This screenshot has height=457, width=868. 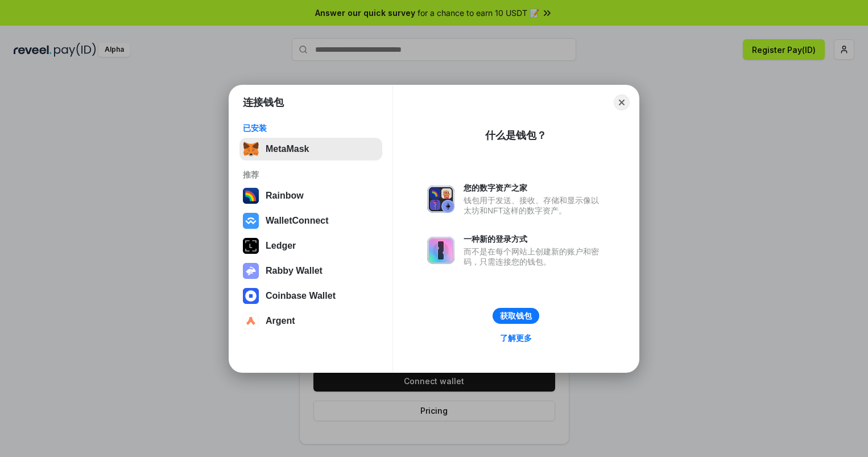 I want to click on div: Rabby Wallet, so click(x=294, y=270).